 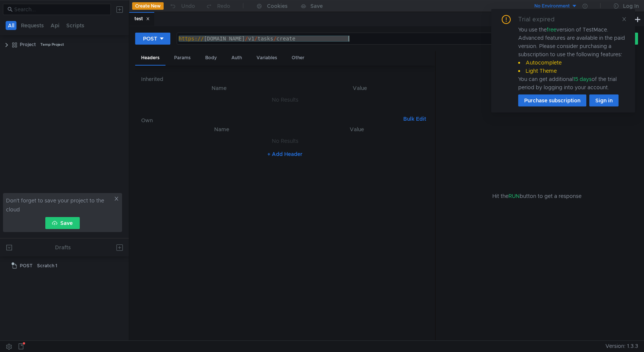 What do you see at coordinates (572, 83) in the screenshot?
I see `div: You can get additional of the trial period by logging into your account.` at bounding box center [572, 83].